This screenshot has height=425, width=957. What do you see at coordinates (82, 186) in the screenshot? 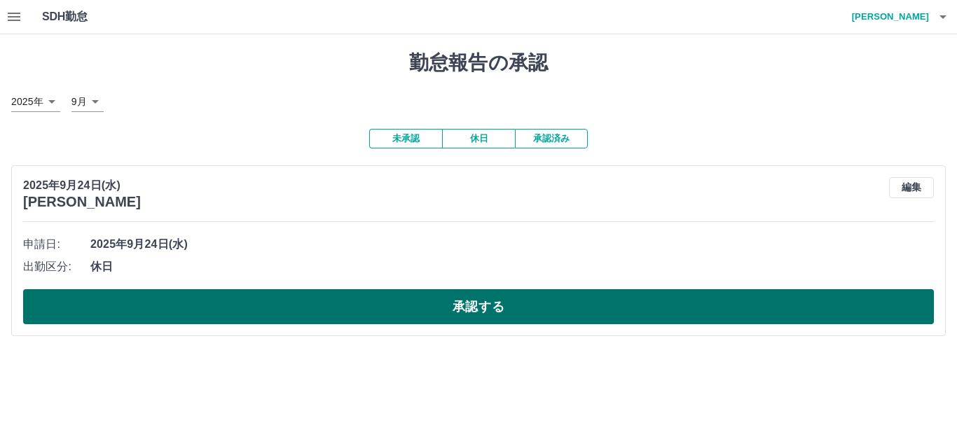
I see `p: 2025年9月24日(水)` at bounding box center [82, 186].